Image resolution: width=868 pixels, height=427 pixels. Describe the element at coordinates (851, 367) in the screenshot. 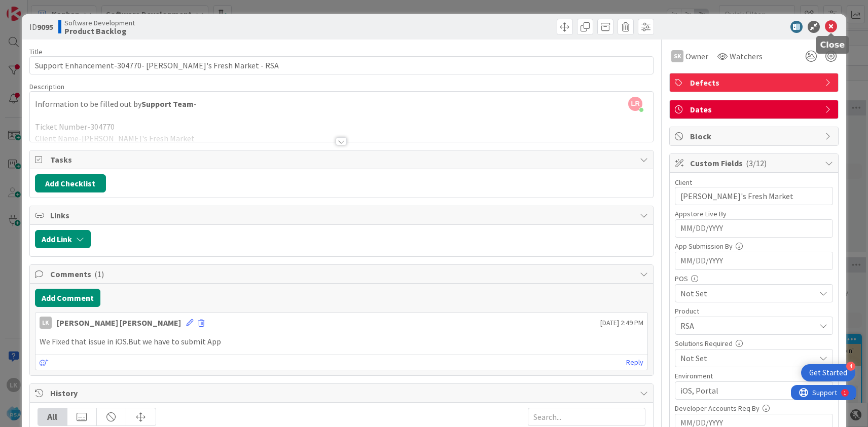

I see `div: 4` at that location.